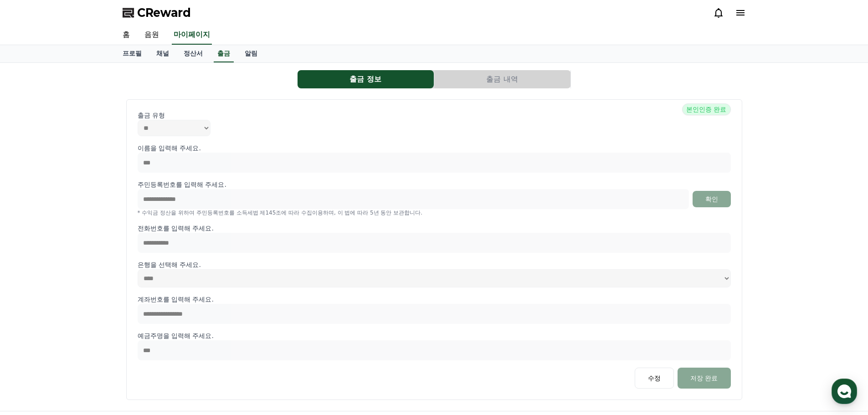 Image resolution: width=868 pixels, height=415 pixels. What do you see at coordinates (503, 79) in the screenshot?
I see `a: 출금 내역` at bounding box center [503, 79].